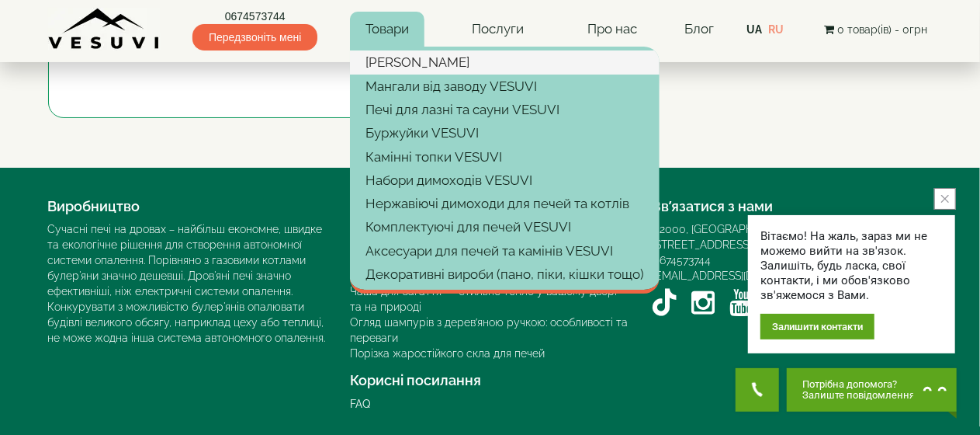 Image resolution: width=980 pixels, height=435 pixels. I want to click on a: Товари, so click(388, 30).